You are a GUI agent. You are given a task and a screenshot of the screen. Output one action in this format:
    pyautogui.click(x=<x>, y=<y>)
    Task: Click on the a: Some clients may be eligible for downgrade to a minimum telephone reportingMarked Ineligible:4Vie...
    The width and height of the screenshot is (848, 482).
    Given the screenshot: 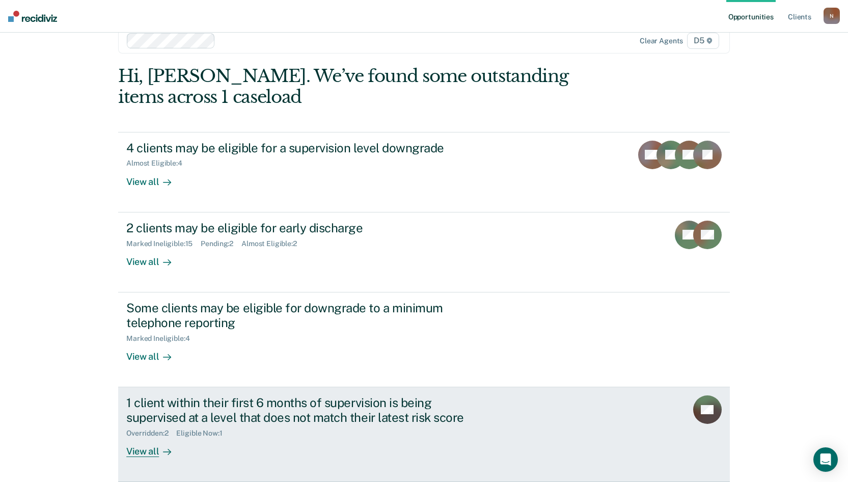 What is the action you would take?
    pyautogui.click(x=424, y=340)
    